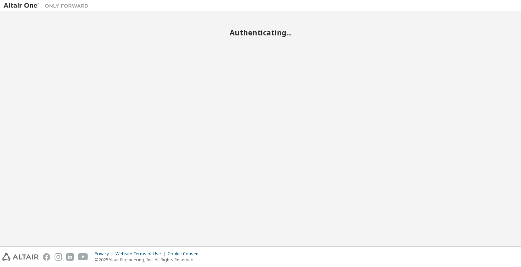  What do you see at coordinates (105, 254) in the screenshot?
I see `div: Privacy` at bounding box center [105, 254].